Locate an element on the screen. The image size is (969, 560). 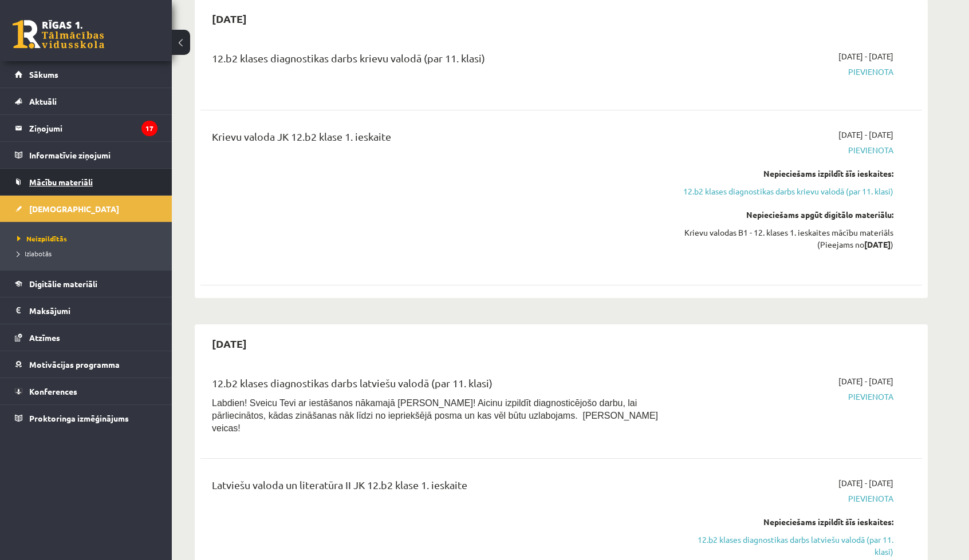
a: Mācību materiāli is located at coordinates (86, 182).